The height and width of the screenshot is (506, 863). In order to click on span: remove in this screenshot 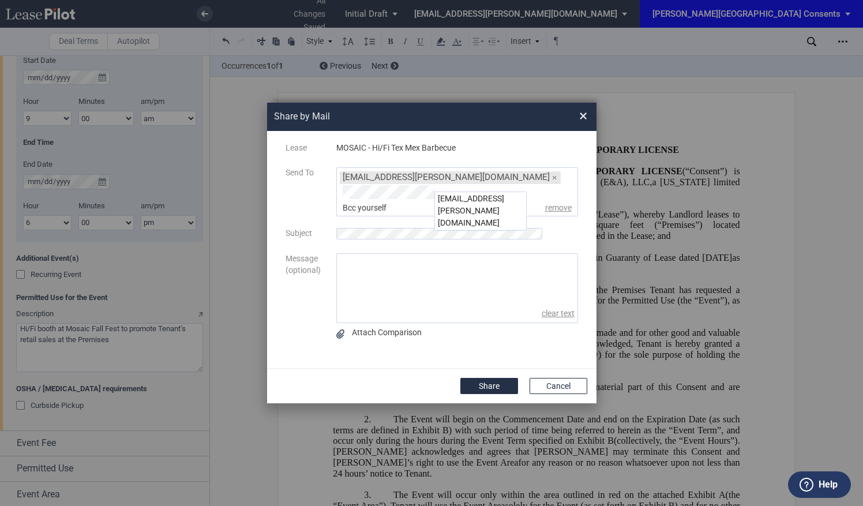, I will do `click(558, 208)`.